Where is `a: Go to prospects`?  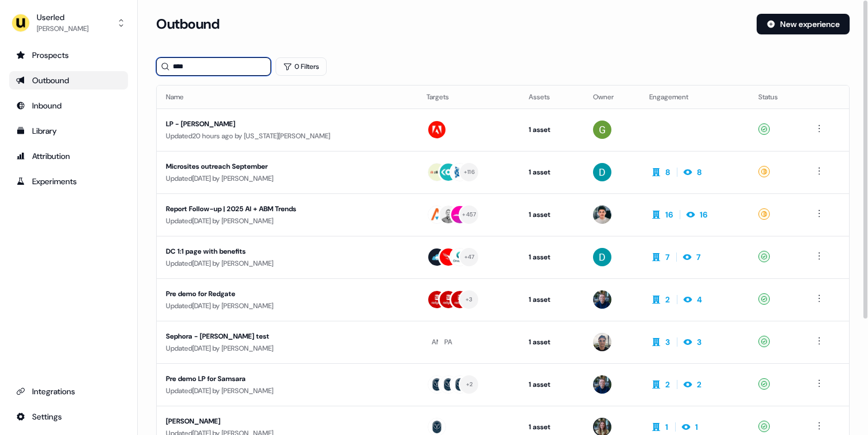
a: Go to prospects is located at coordinates (68, 55).